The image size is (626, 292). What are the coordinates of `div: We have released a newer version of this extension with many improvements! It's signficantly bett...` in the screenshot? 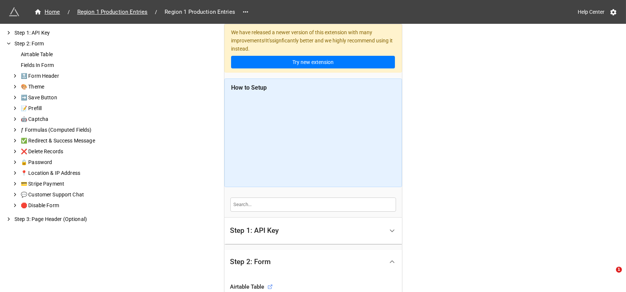 It's located at (313, 48).